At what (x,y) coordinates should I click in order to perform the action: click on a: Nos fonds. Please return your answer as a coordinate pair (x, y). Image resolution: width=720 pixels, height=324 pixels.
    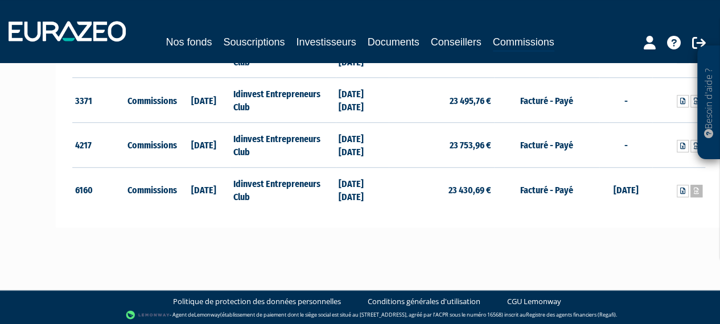
    Looking at the image, I should click on (188, 42).